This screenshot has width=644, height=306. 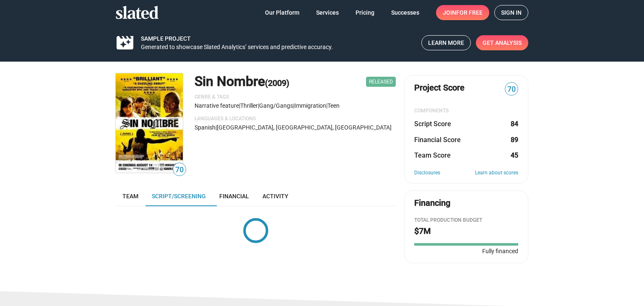 What do you see at coordinates (511, 13) in the screenshot?
I see `span: Sign in` at bounding box center [511, 13].